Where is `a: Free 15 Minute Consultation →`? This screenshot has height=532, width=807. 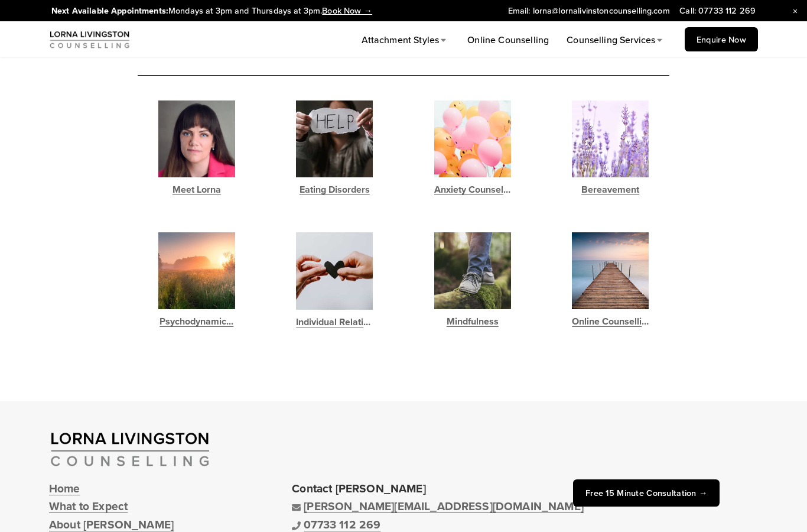
a: Free 15 Minute Consultation → is located at coordinates (646, 493).